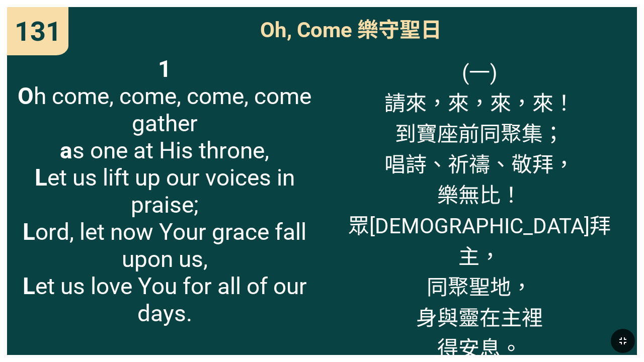 Image resolution: width=644 pixels, height=362 pixels. What do you see at coordinates (164, 69) in the screenshot?
I see `b: 1` at bounding box center [164, 69].